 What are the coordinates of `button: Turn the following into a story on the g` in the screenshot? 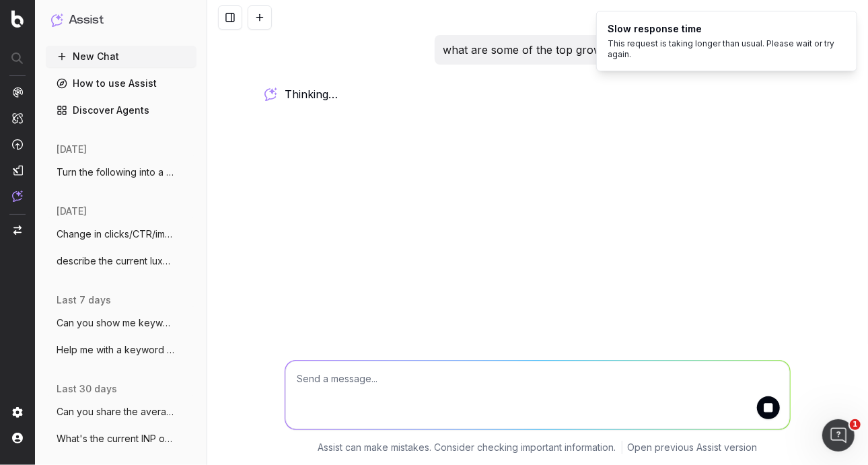 It's located at (121, 172).